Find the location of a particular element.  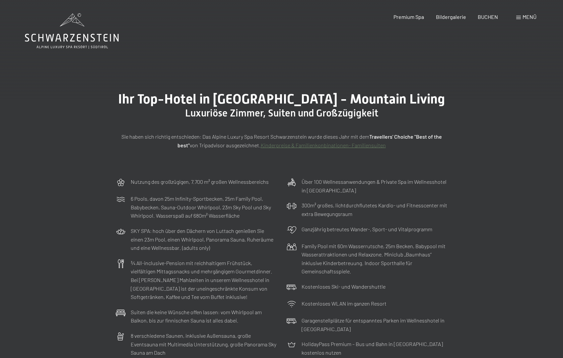

p: Kostenloses WLAN im ganzen Resort is located at coordinates (344, 304).